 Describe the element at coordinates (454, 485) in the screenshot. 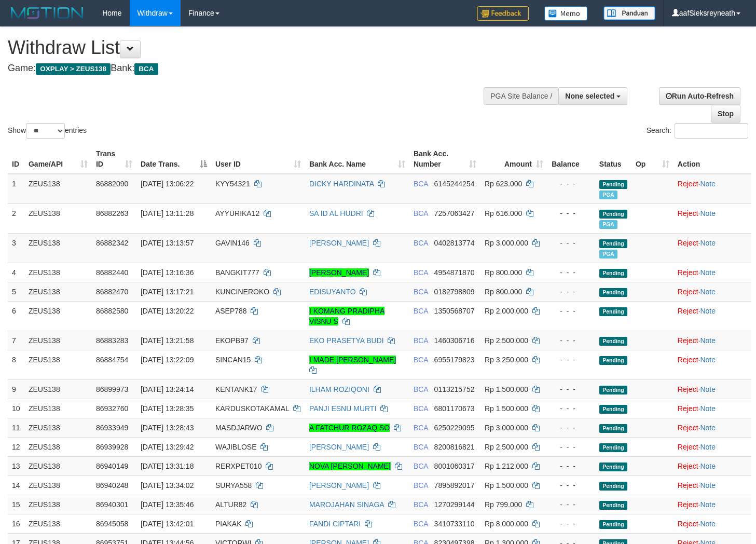

I see `span: Copy 7895892017 to clipboard` at that location.